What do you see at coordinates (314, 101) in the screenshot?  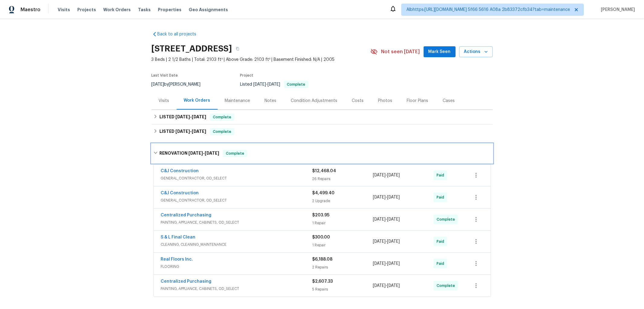 I see `div: Condition Adjustments` at bounding box center [314, 101].